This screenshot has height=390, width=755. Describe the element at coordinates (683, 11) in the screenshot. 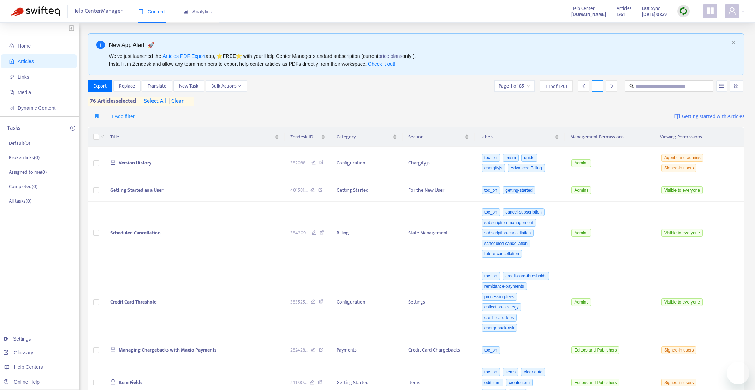

I see `img: sync.dc5367851b00ba804db3.png` at that location.